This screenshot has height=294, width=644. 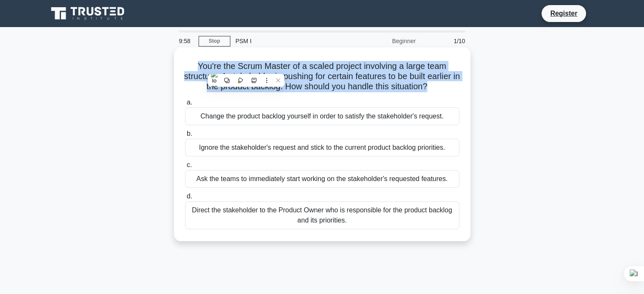 I want to click on div: Ask the teams to immediately start working on the stakeholder's requested features., so click(x=322, y=179).